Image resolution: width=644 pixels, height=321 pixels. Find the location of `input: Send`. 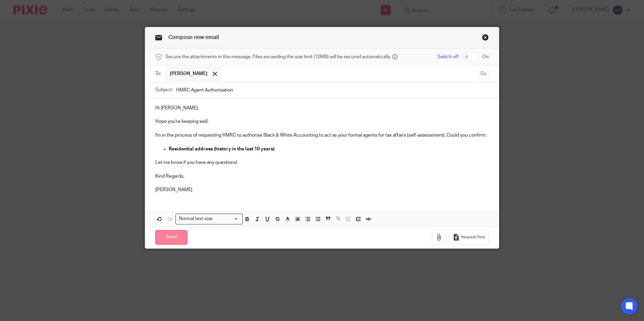

input: Send is located at coordinates (171, 237).